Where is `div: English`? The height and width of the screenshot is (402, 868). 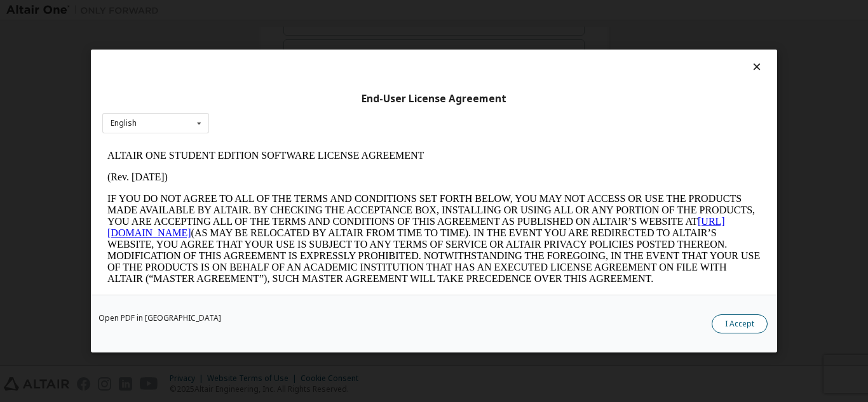
div: English is located at coordinates (124, 124).